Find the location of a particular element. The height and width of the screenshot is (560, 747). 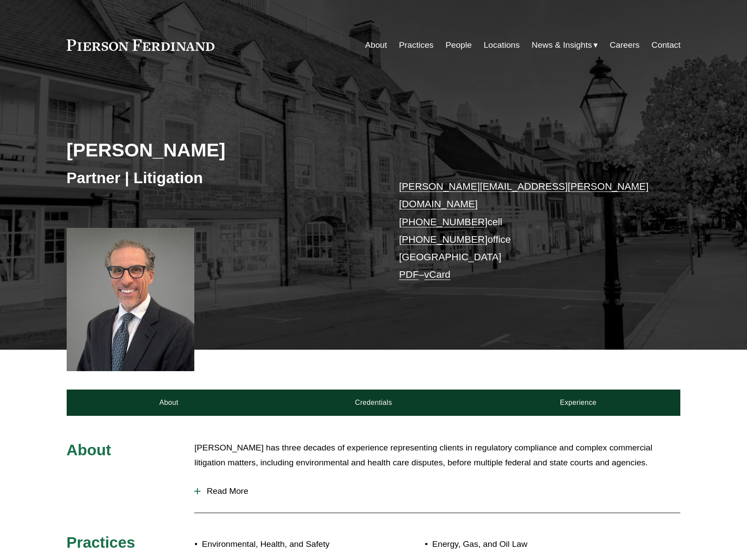

a: Experience is located at coordinates (578, 403).